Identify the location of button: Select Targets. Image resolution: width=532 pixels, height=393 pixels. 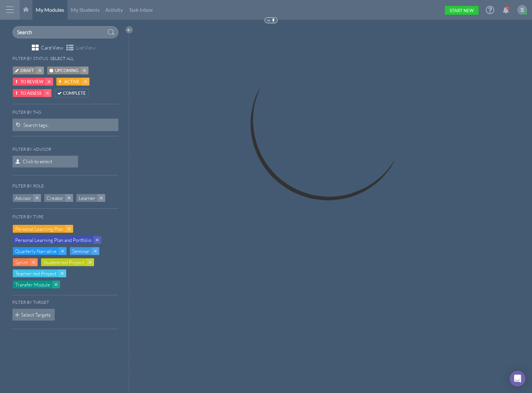
(34, 314).